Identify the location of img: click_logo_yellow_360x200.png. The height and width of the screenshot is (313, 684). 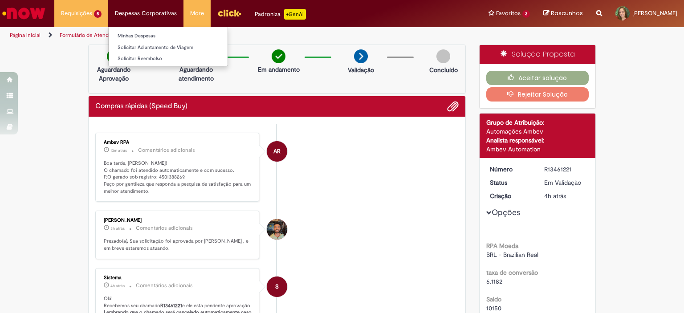
(229, 13).